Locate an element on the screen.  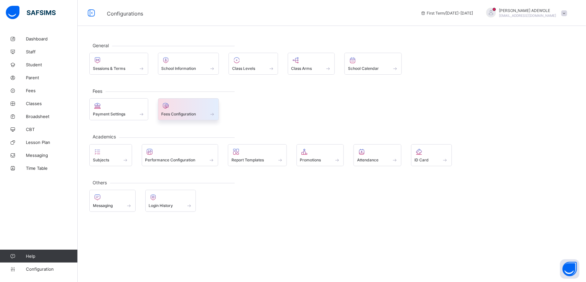
div: Promotions is located at coordinates (320, 155).